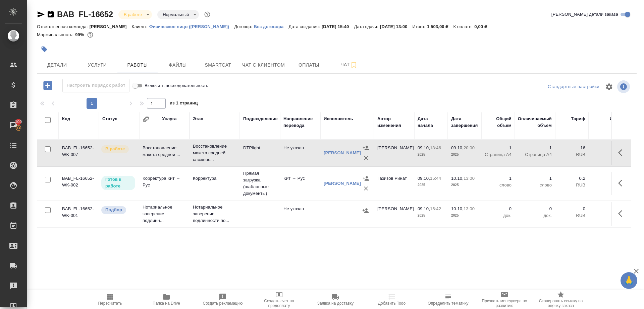 This screenshot has width=644, height=309. Describe the element at coordinates (279, 300) in the screenshot. I see `button: Создать счет на предоплату` at that location.